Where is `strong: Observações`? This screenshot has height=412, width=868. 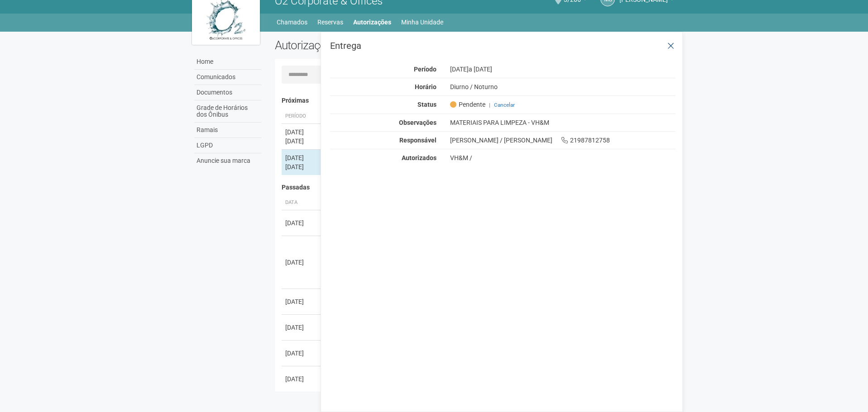 strong: Observações is located at coordinates (418, 123).